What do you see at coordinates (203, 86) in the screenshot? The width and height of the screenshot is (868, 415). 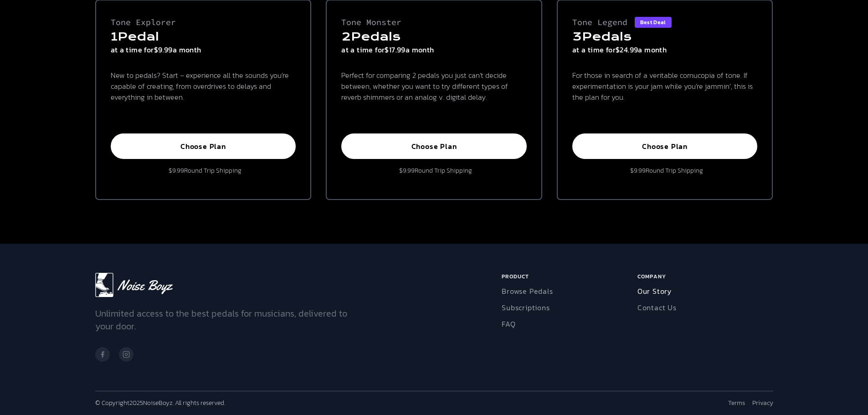 I see `p: New to pedals? Start – experience all the sounds you’re capable of creating, from overdrives to d...` at bounding box center [203, 86].